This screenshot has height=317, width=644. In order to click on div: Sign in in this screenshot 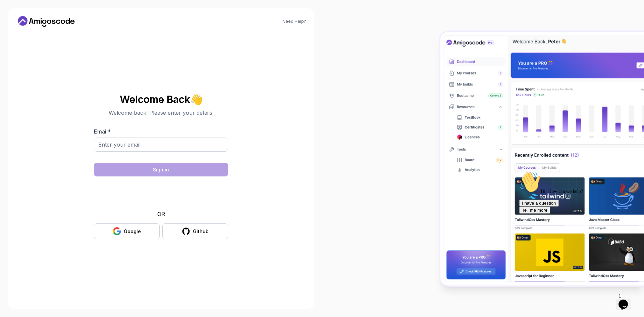, I will do `click(161, 170)`.